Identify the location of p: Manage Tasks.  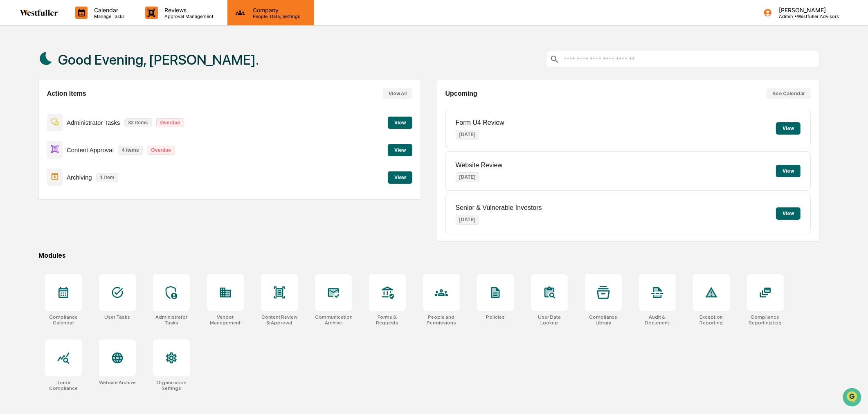
(108, 16).